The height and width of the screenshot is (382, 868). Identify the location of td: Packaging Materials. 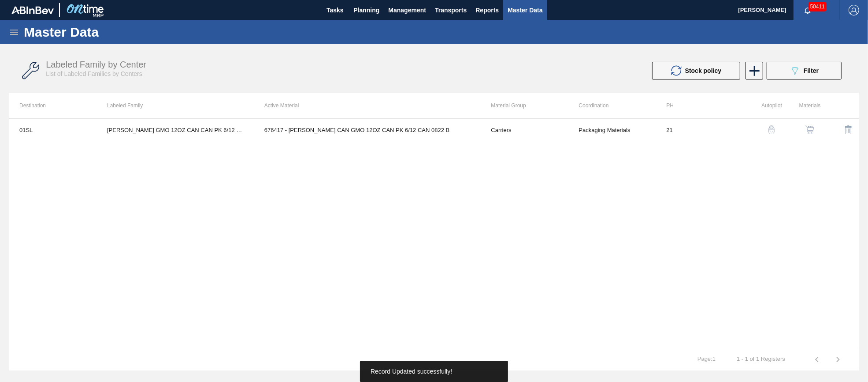
(612, 130).